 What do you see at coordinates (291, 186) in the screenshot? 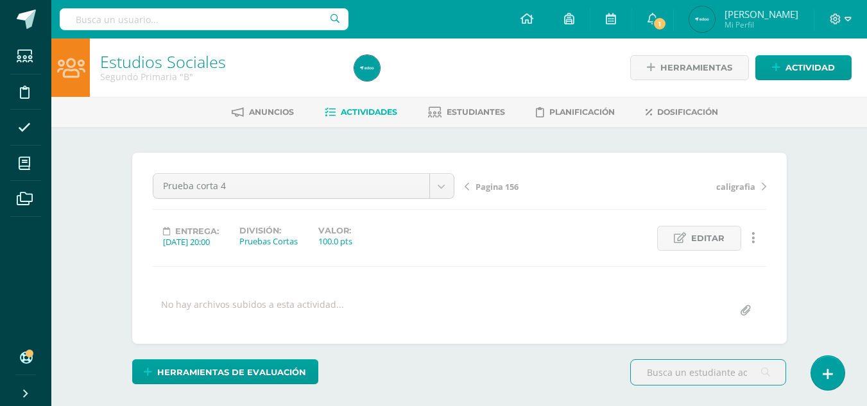
I see `span: Prueba corta 4` at bounding box center [291, 186].